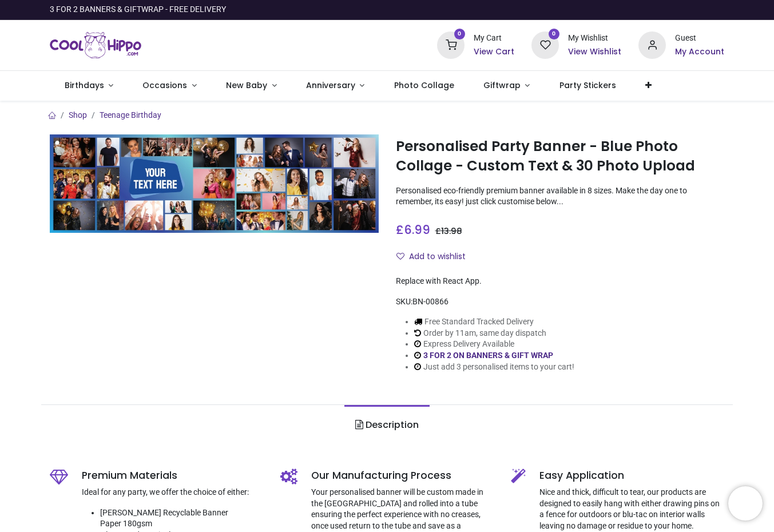 The width and height of the screenshot is (774, 532). I want to click on img: Personalised Party Banner - Blue Photo Collage - Custom Text & 30 Photo Upload, so click(214, 184).